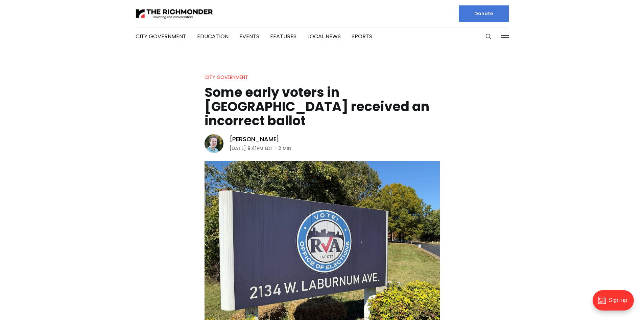 This screenshot has height=320, width=644. What do you see at coordinates (362, 36) in the screenshot?
I see `a: Sports` at bounding box center [362, 36].